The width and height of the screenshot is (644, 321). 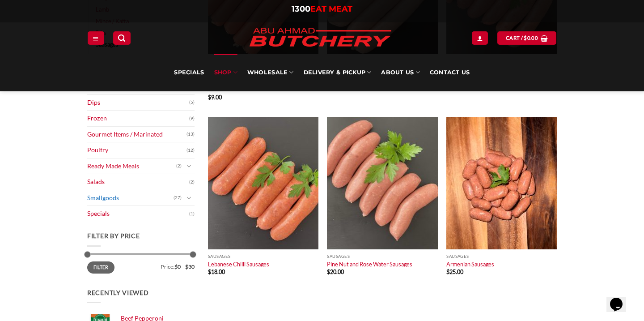 I want to click on a: Lebanese Chilli Sausages, so click(x=239, y=264).